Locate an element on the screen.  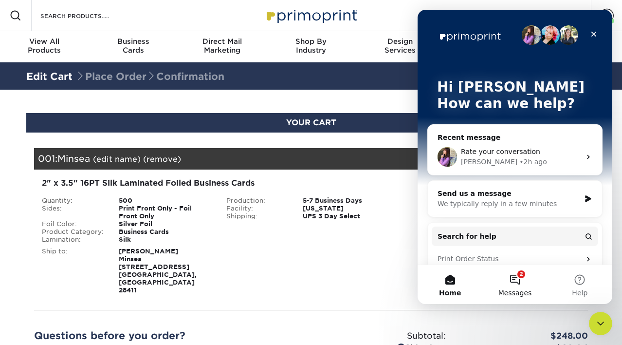
img: logo is located at coordinates (52, 26).